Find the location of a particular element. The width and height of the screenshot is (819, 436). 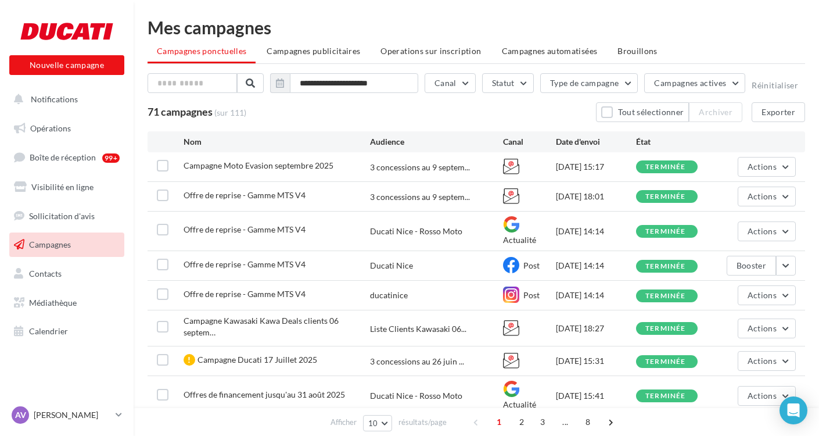

div: Open Intercom Messenger is located at coordinates (794, 410).